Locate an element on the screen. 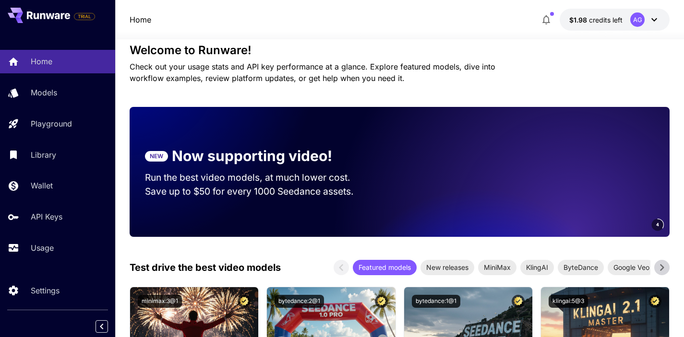 The width and height of the screenshot is (684, 337). p: NEW is located at coordinates (157, 157).